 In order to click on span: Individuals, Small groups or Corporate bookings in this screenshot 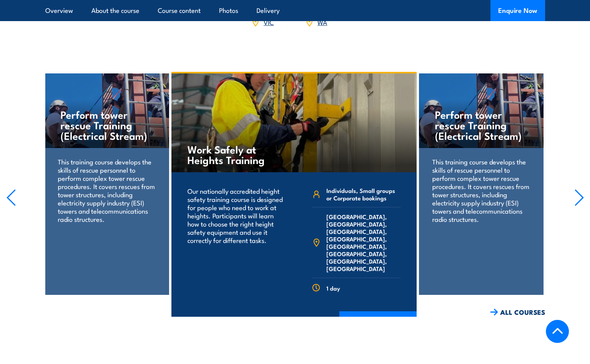, I will do `click(364, 194)`.